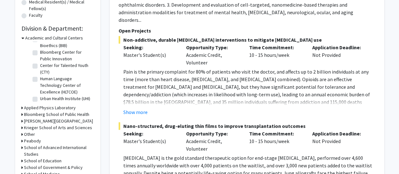  Describe the element at coordinates (32, 141) in the screenshot. I see `h3: Peabody` at that location.